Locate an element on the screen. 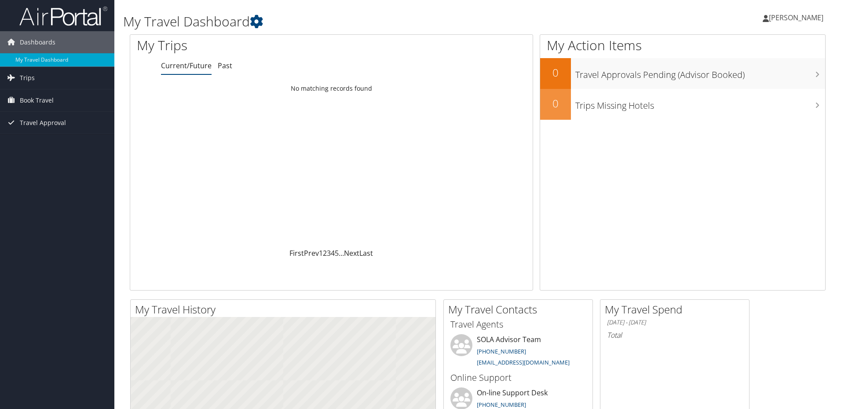  a: 0Trips Missing Hotels is located at coordinates (683, 104).